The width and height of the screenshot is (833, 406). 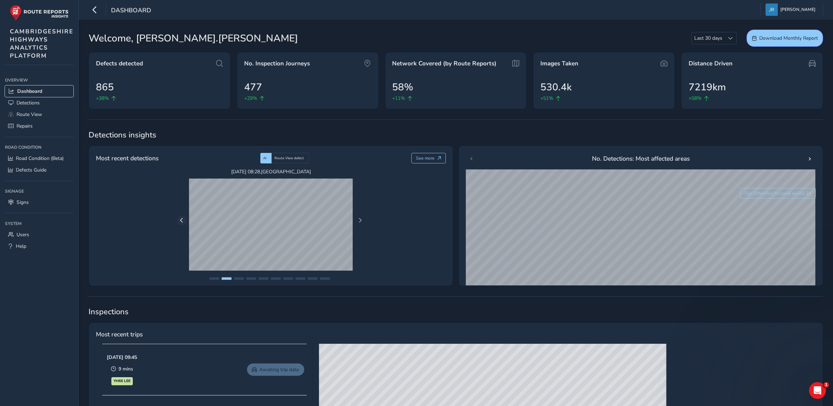 What do you see at coordinates (239, 278) in the screenshot?
I see `button: Page 3` at bounding box center [239, 278].